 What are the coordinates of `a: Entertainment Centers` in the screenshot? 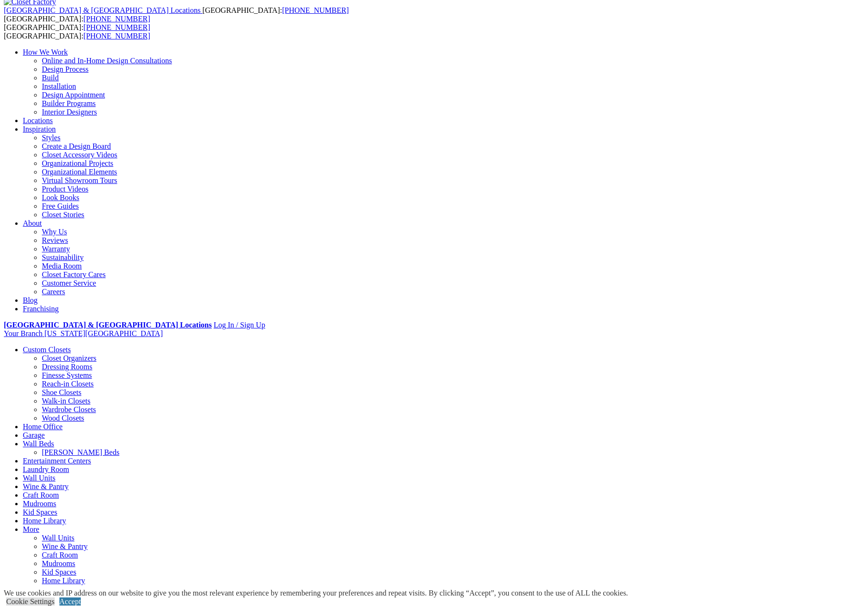 It's located at (57, 461).